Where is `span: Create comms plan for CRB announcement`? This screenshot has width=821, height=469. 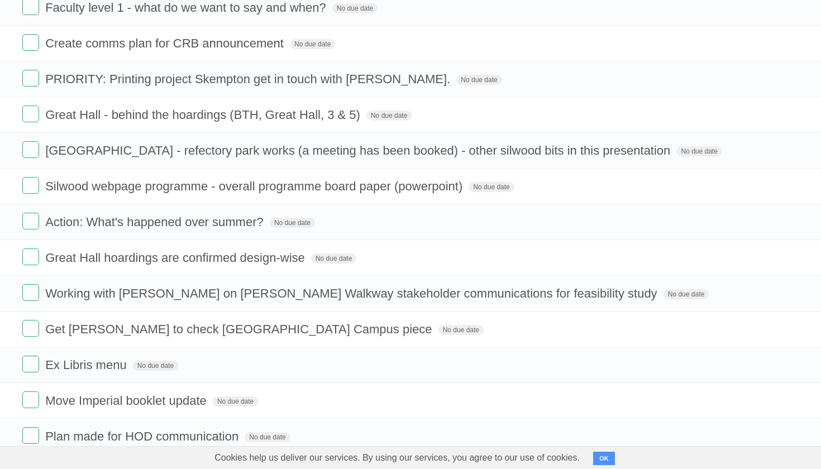
span: Create comms plan for CRB announcement is located at coordinates (166, 43).